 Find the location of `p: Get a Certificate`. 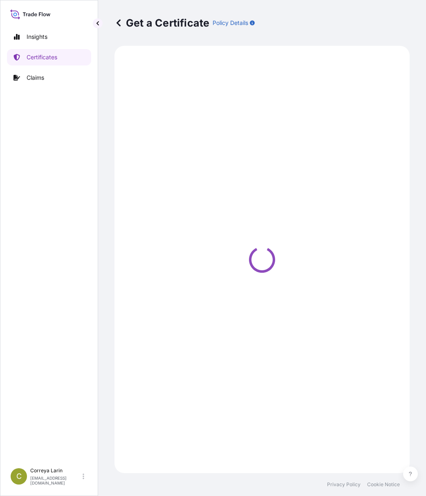

p: Get a Certificate is located at coordinates (162, 23).